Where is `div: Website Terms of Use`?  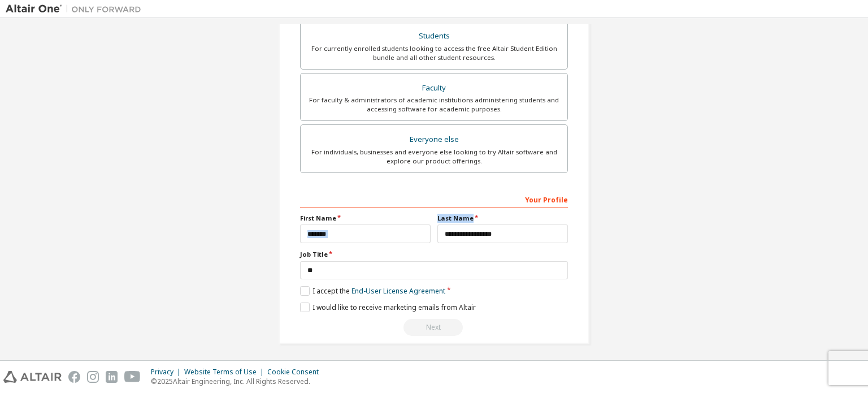 div: Website Terms of Use is located at coordinates (225, 372).